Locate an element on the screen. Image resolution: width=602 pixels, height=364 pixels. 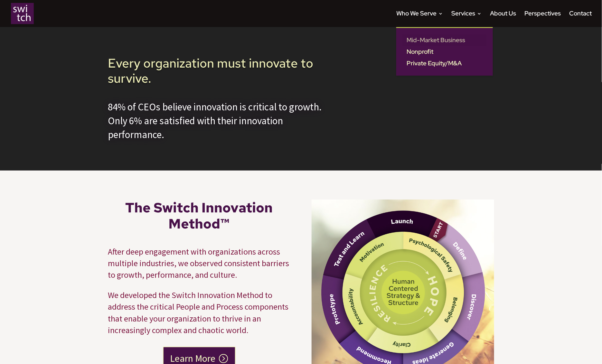
a: Nonprofit is located at coordinates (445, 52).